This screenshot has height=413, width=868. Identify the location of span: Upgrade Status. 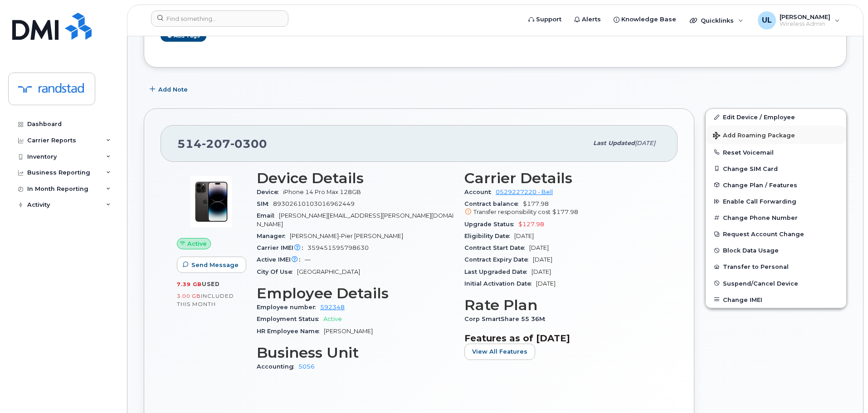
(491, 224).